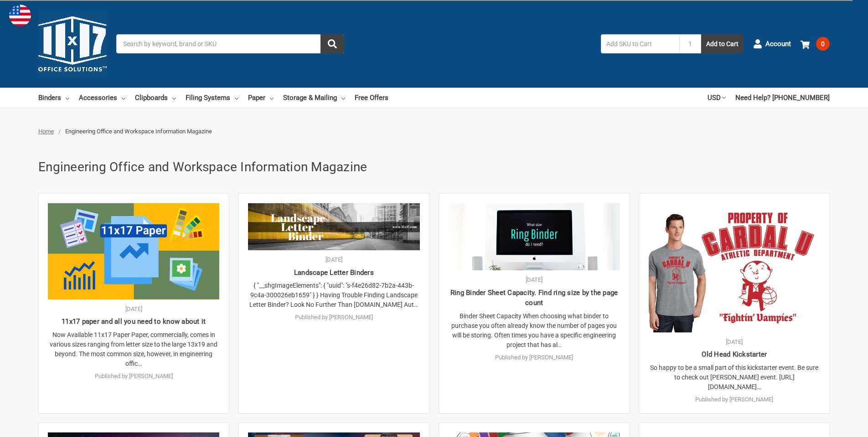 Image resolution: width=868 pixels, height=437 pixels. I want to click on input: Search by keyword, brand or SKU, so click(230, 44).